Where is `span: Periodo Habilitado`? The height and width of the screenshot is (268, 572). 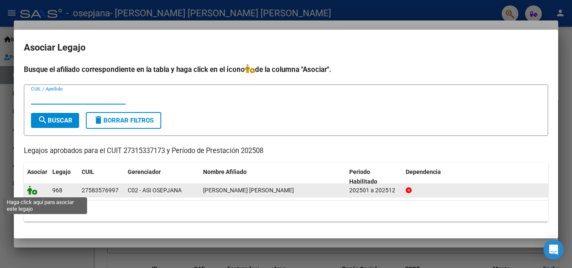
span: Periodo Habilitado is located at coordinates (363, 177).